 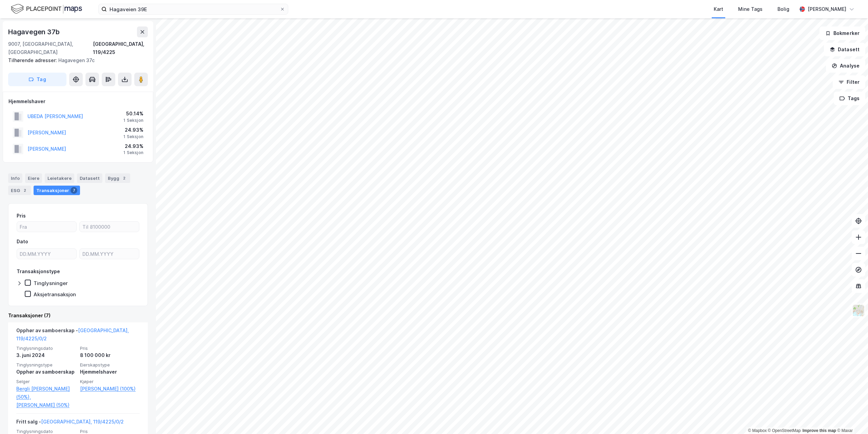 What do you see at coordinates (845, 50) in the screenshot?
I see `button: Datasett` at bounding box center [845, 50].